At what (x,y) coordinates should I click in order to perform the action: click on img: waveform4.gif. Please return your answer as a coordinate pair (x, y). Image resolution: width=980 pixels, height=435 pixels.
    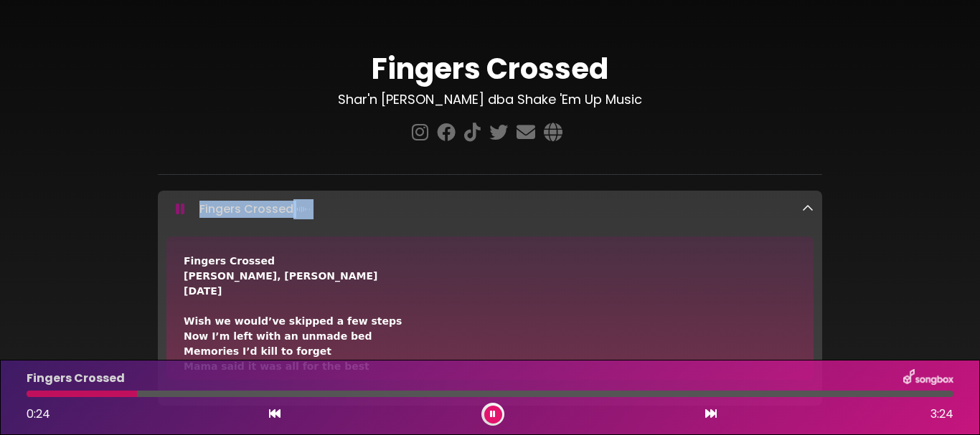
    Looking at the image, I should click on (304, 209).